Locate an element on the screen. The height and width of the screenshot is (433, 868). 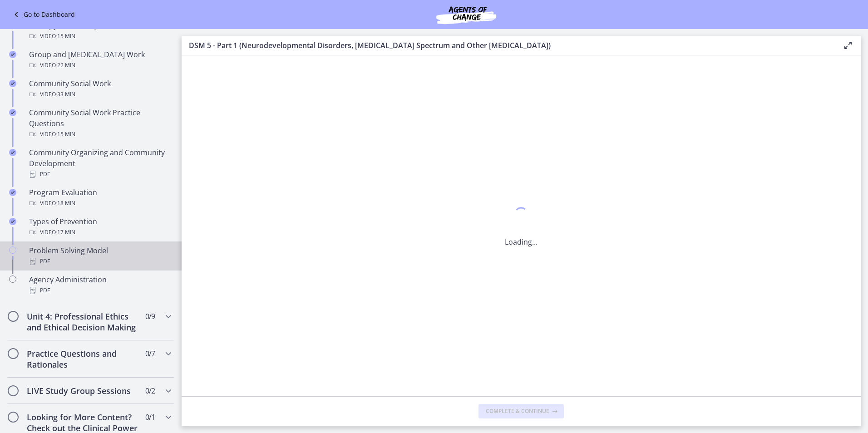
h2: LIVE Study Group Sessions is located at coordinates (82, 391).